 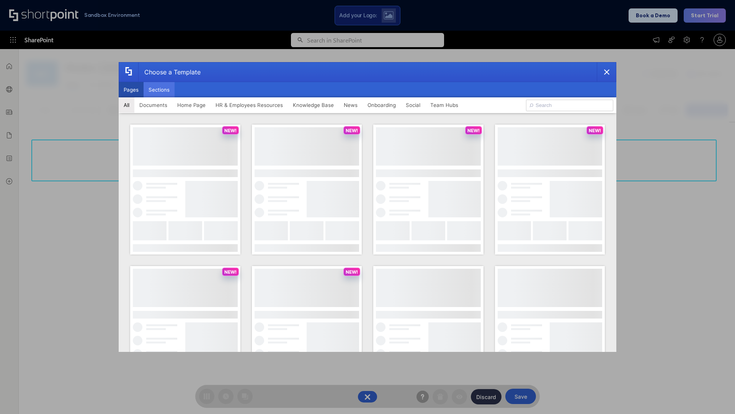 What do you see at coordinates (570, 105) in the screenshot?
I see `input: Search` at bounding box center [570, 105].